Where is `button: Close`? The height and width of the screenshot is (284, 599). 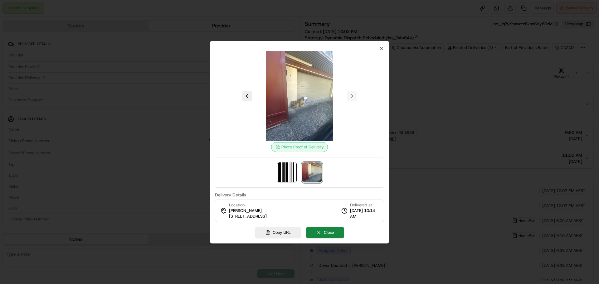
button: Close is located at coordinates (325, 233).